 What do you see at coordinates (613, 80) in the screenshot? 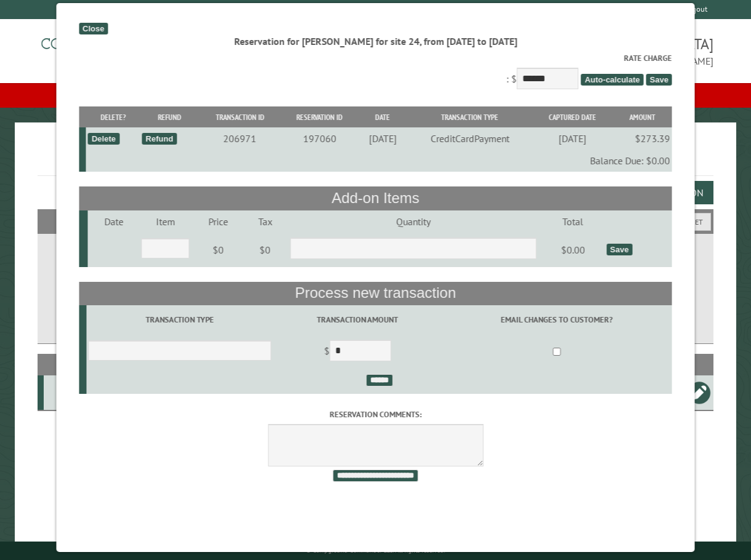
I see `span: Auto-calculate` at bounding box center [613, 80].